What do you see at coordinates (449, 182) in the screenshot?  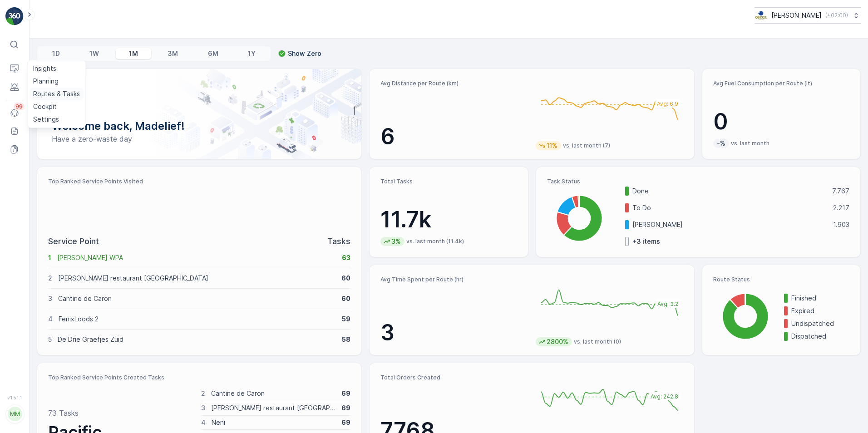 I see `p: Total Tasks` at bounding box center [449, 182].